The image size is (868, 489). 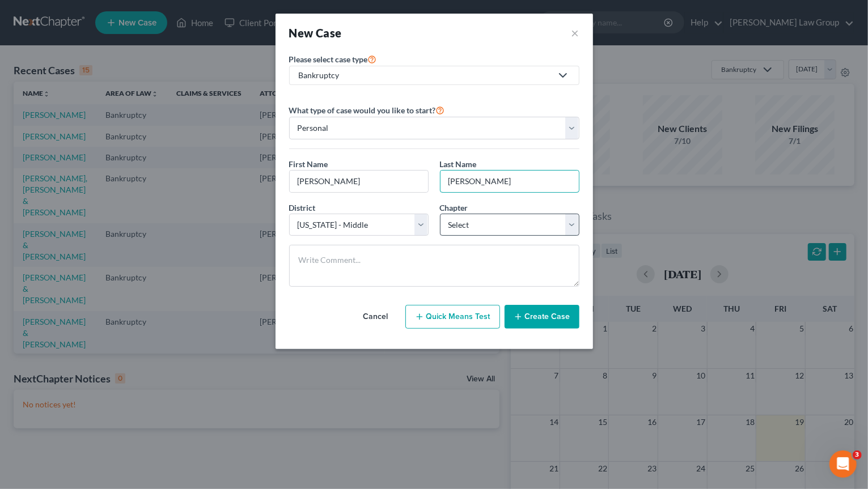 I want to click on strong: New Case, so click(x=315, y=33).